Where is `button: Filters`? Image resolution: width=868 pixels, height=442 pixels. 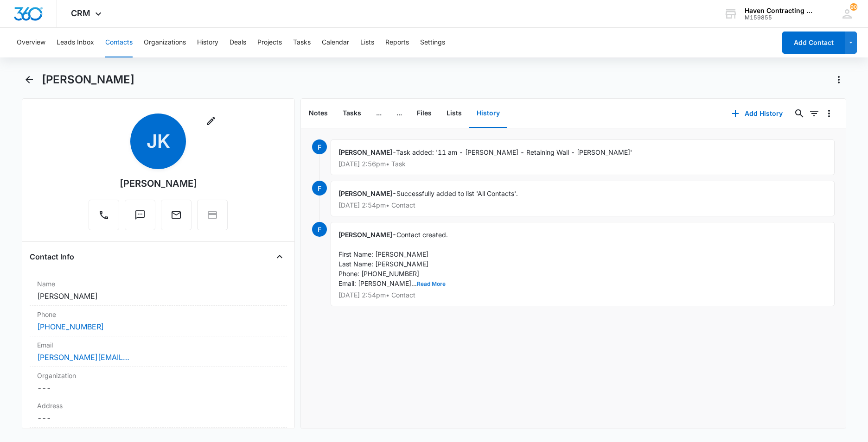 button: Filters is located at coordinates (814, 113).